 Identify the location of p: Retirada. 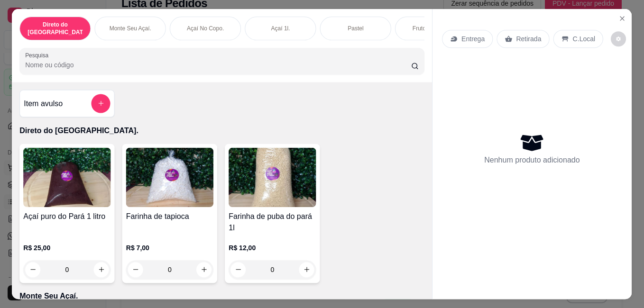
(528, 39).